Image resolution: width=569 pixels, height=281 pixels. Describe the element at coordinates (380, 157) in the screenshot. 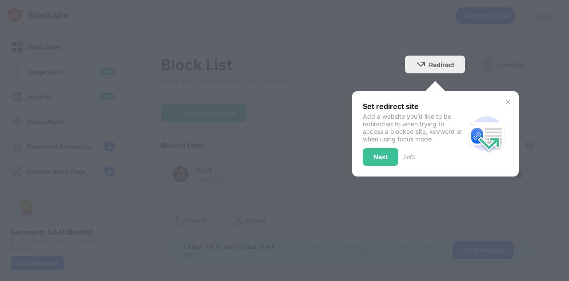

I see `div: Next` at that location.